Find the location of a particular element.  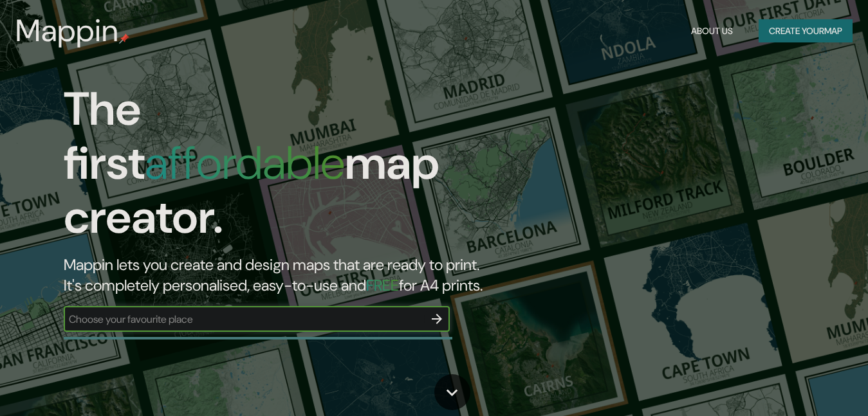

h1: affordable is located at coordinates (244, 163).